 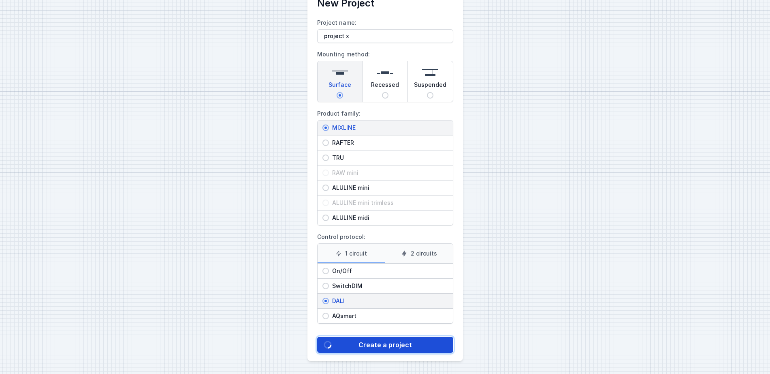 What do you see at coordinates (389, 301) in the screenshot?
I see `span: DALI` at bounding box center [389, 301].